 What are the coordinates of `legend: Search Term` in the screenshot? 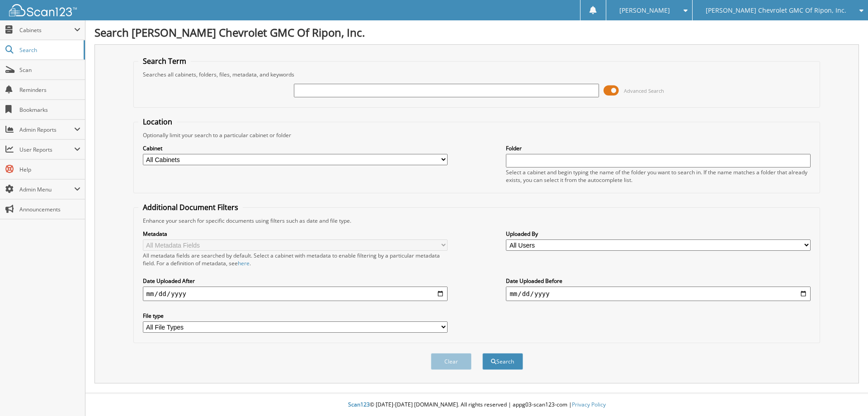 It's located at (165, 61).